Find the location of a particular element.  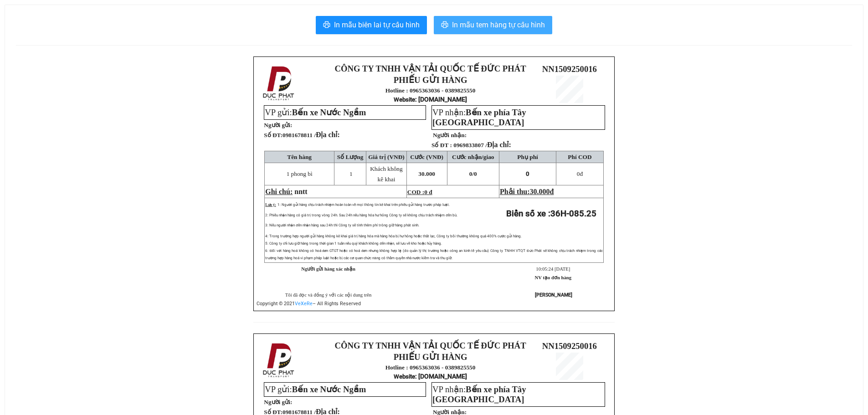

span: Phải thu: is located at coordinates (526, 191).